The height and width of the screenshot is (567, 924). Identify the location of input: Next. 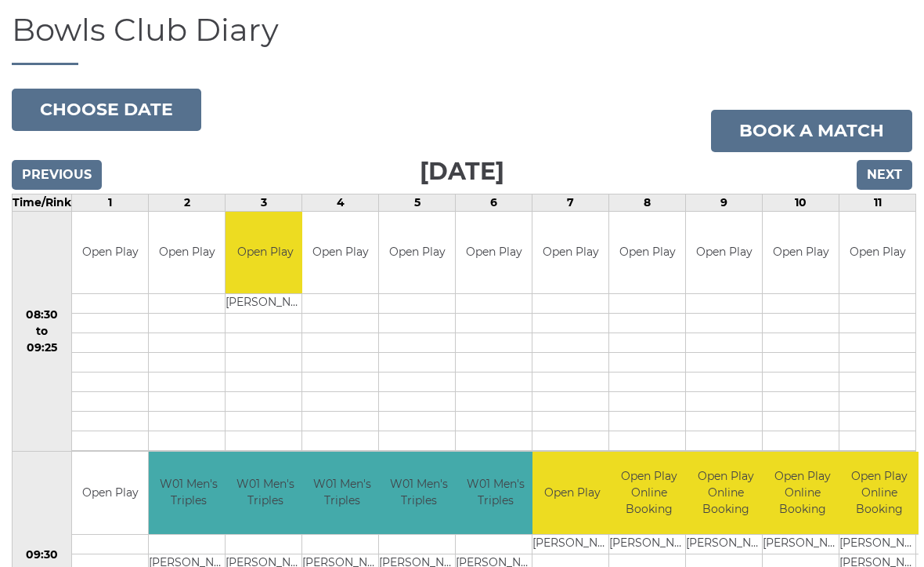
(884, 175).